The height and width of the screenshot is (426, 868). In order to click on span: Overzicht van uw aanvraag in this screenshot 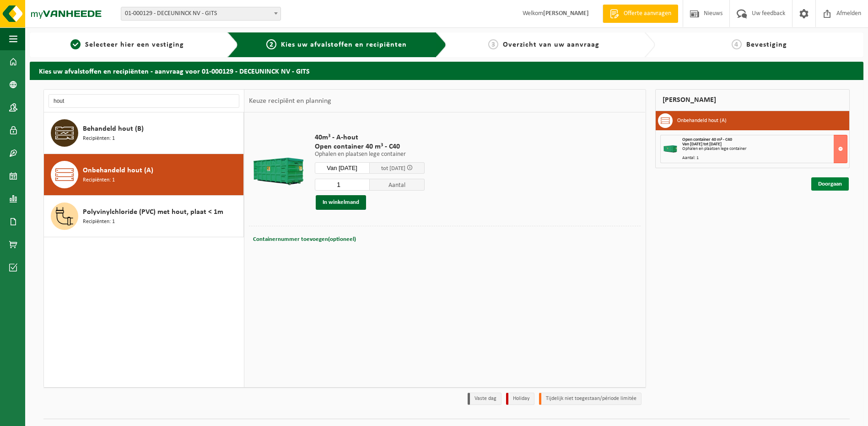, I will do `click(551, 45)`.